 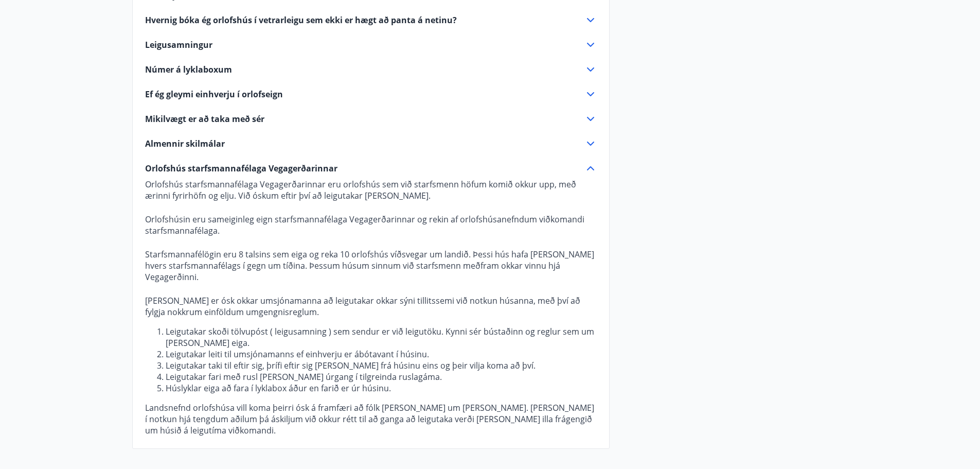 I want to click on span: Ef ég gleymi einhverju í orlofseign, so click(x=214, y=94).